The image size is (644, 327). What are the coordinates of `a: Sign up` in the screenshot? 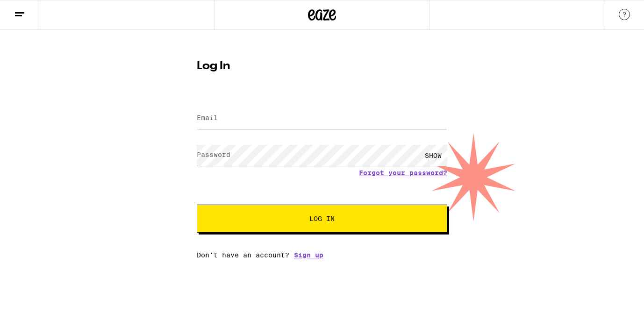 It's located at (308, 255).